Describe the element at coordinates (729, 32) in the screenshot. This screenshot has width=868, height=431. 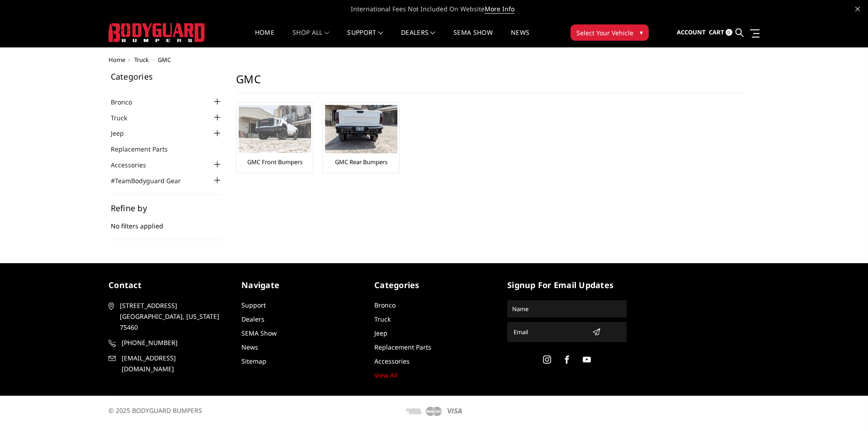
I see `span: 0` at that location.